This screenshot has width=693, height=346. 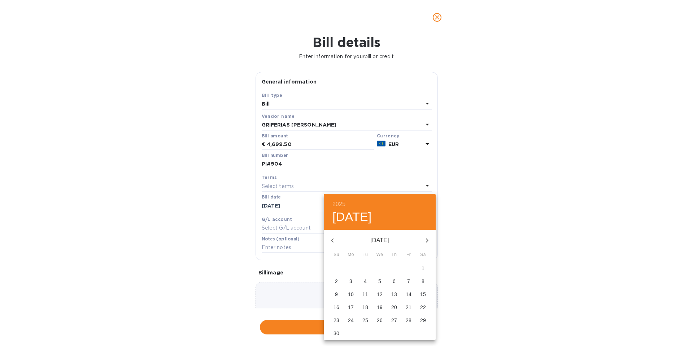 What do you see at coordinates (380, 320) in the screenshot?
I see `p: 26` at bounding box center [380, 320].